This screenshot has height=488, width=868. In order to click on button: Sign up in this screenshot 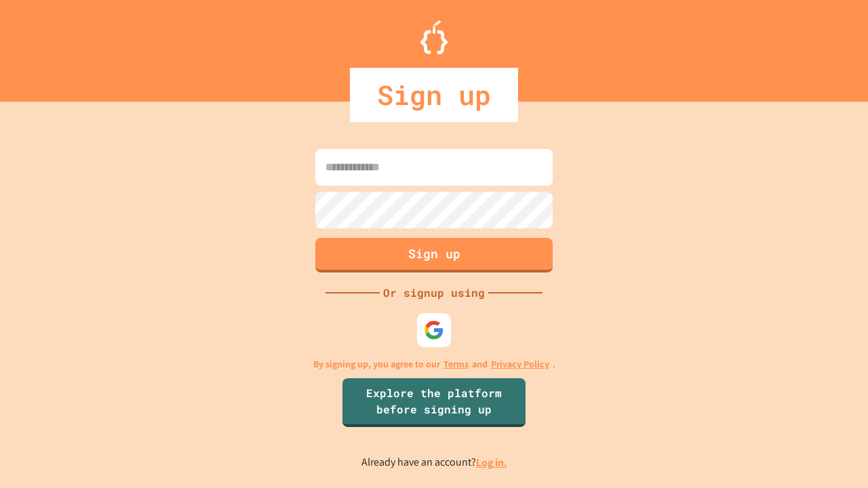, I will do `click(434, 255)`.